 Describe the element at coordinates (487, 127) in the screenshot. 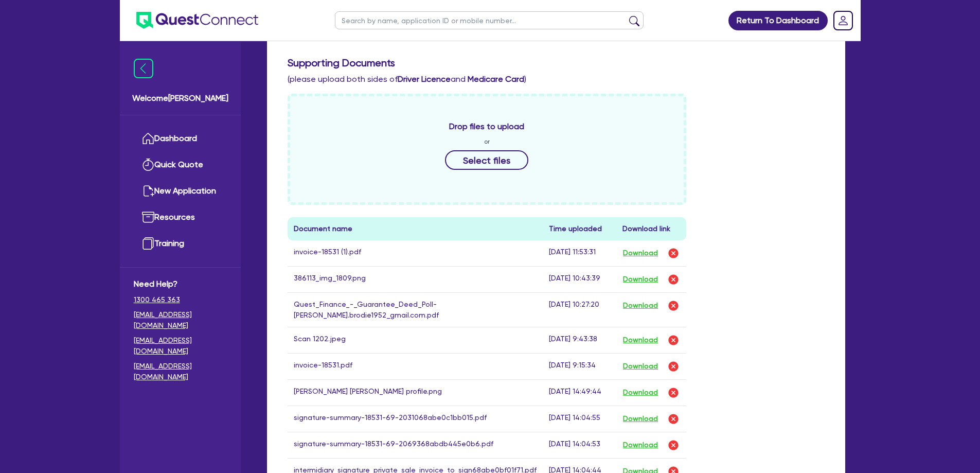

I see `span: Drop files to upload` at that location.